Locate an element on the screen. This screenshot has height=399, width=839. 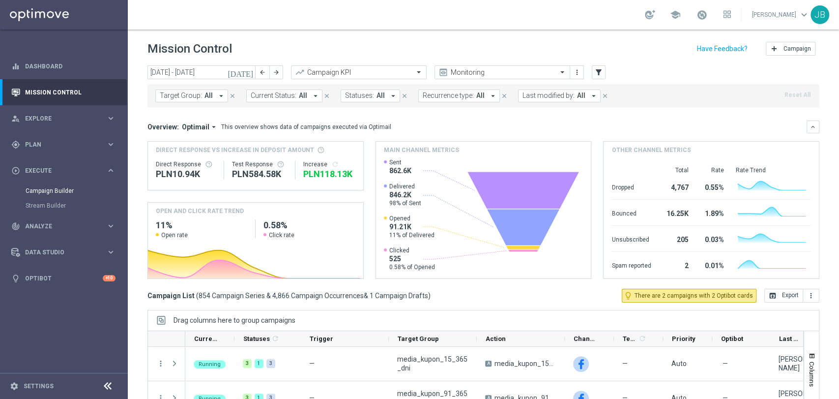
div: 0.55% is located at coordinates (712, 186).